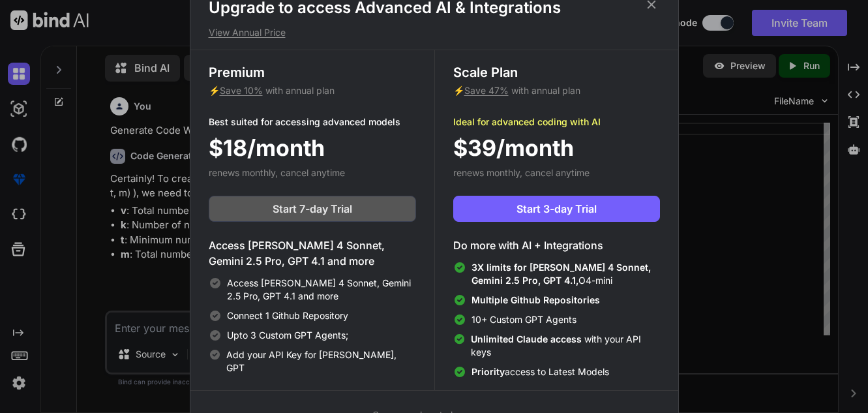 The height and width of the screenshot is (413, 868). What do you see at coordinates (487, 90) in the screenshot?
I see `span: Save 47%` at bounding box center [487, 90].